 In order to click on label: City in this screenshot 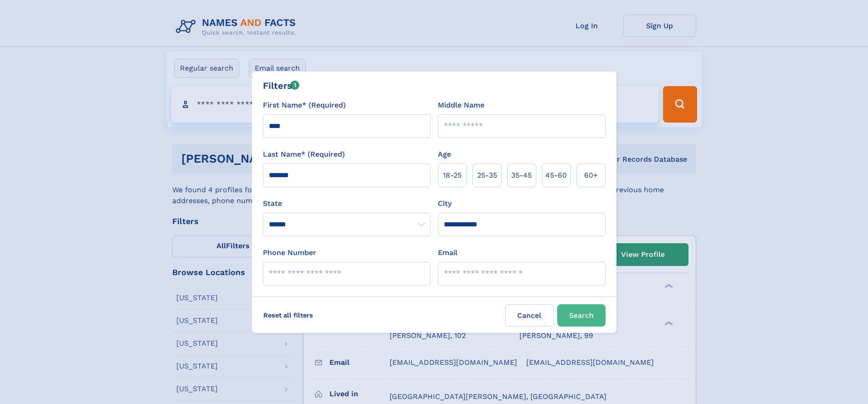, I will do `click(445, 203)`.